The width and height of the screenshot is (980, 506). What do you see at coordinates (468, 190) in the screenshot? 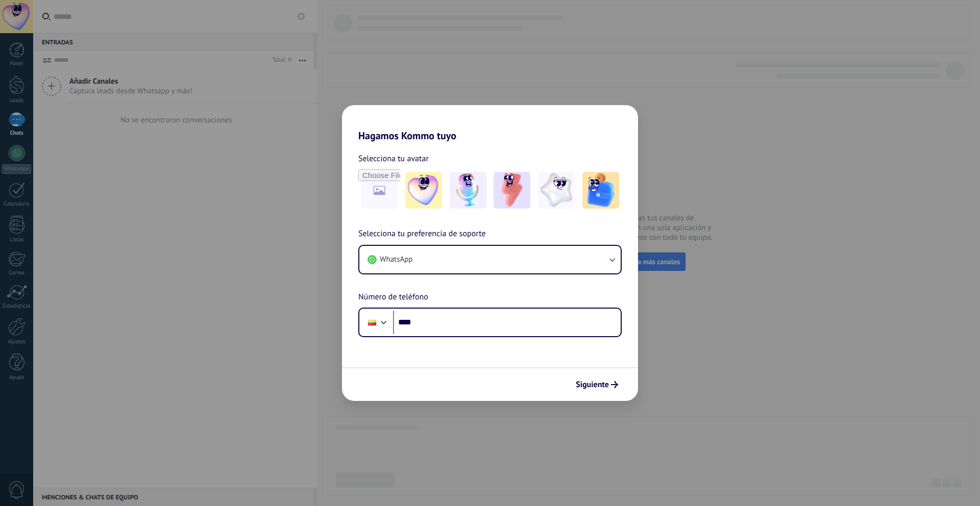
I see `img: -2.jpeg` at bounding box center [468, 190].